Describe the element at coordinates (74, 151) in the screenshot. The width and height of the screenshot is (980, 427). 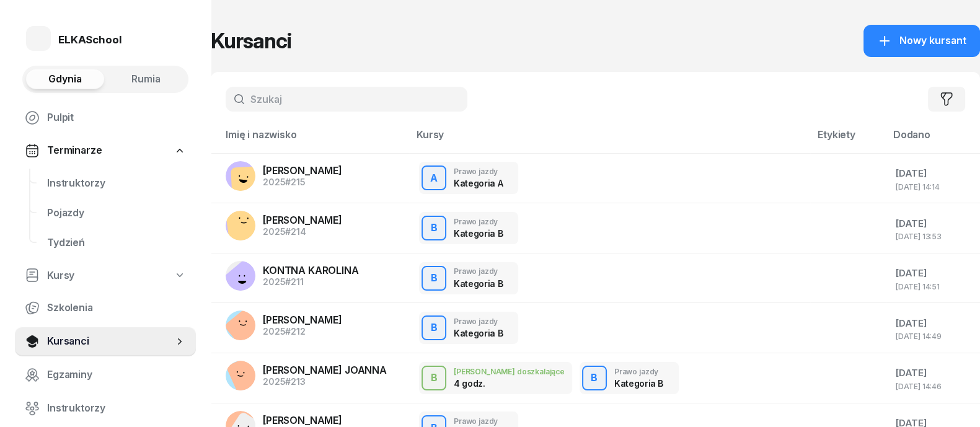
I see `span: Terminarze` at that location.